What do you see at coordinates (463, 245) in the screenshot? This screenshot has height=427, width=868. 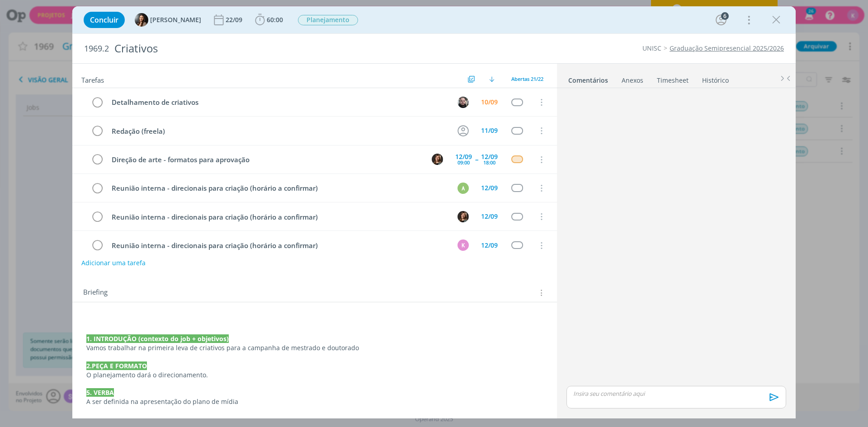 I see `div: K` at bounding box center [463, 245].